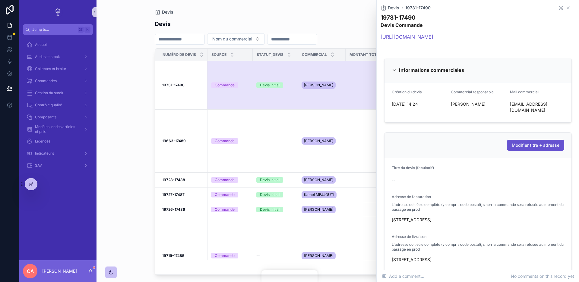  I want to click on h2: Devis Commande, so click(407, 25).